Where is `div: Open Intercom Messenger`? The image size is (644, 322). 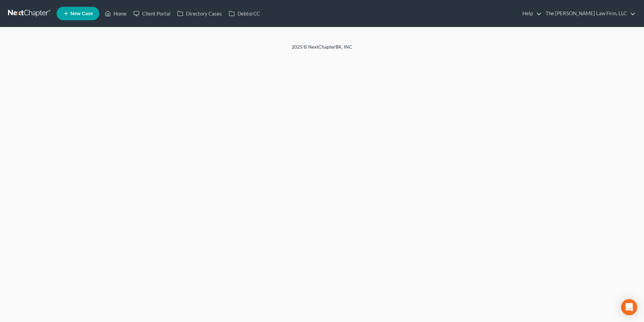 div: Open Intercom Messenger is located at coordinates (629, 307).